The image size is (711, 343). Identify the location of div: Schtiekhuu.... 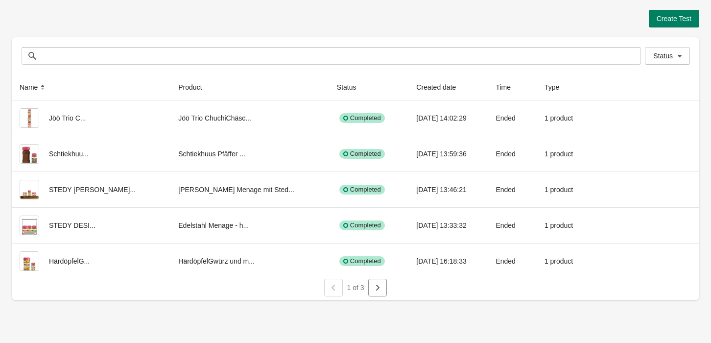
(91, 154).